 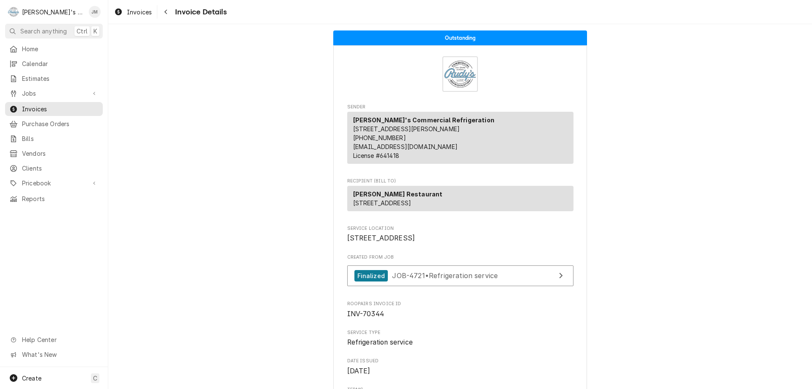 What do you see at coordinates (95, 31) in the screenshot?
I see `span: K` at bounding box center [95, 31].